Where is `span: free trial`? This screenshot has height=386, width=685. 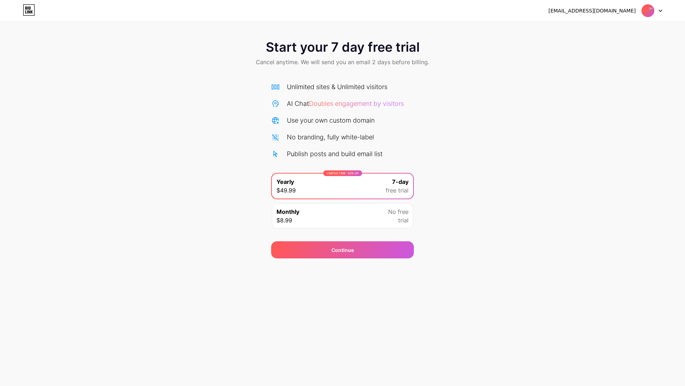
span: free trial is located at coordinates (397, 191).